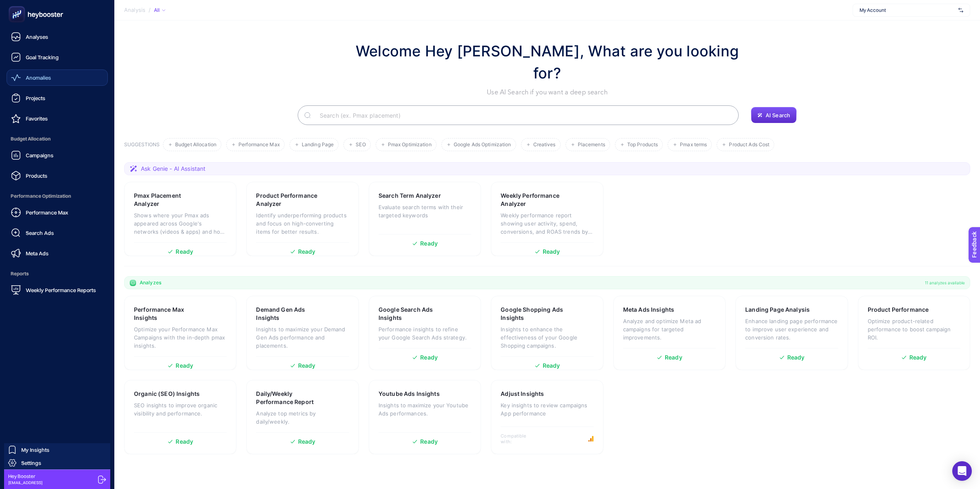 This screenshot has width=980, height=489. Describe the element at coordinates (37, 118) in the screenshot. I see `span: Favorites` at that location.